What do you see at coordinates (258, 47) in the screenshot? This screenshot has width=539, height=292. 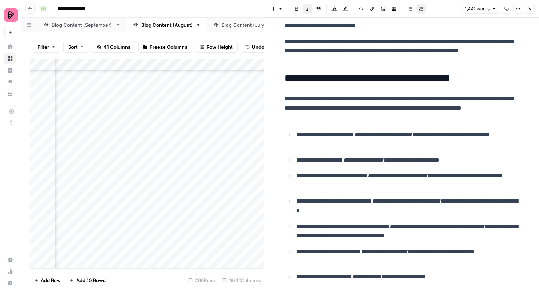 I see `span: Undo` at bounding box center [258, 47].